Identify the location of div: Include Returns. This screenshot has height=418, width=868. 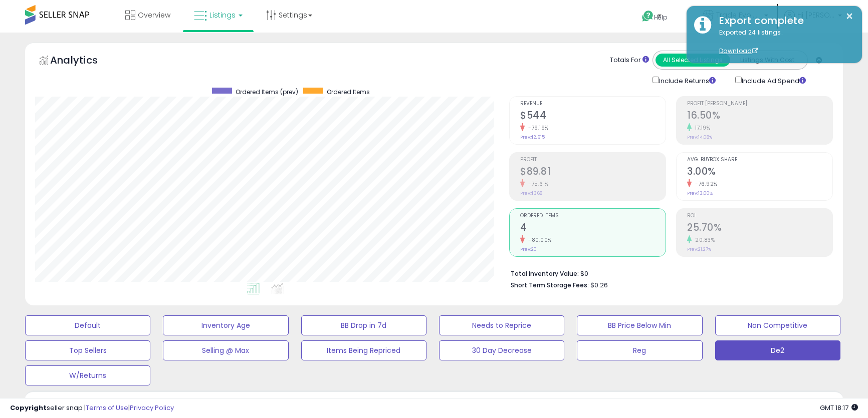
(686, 80).